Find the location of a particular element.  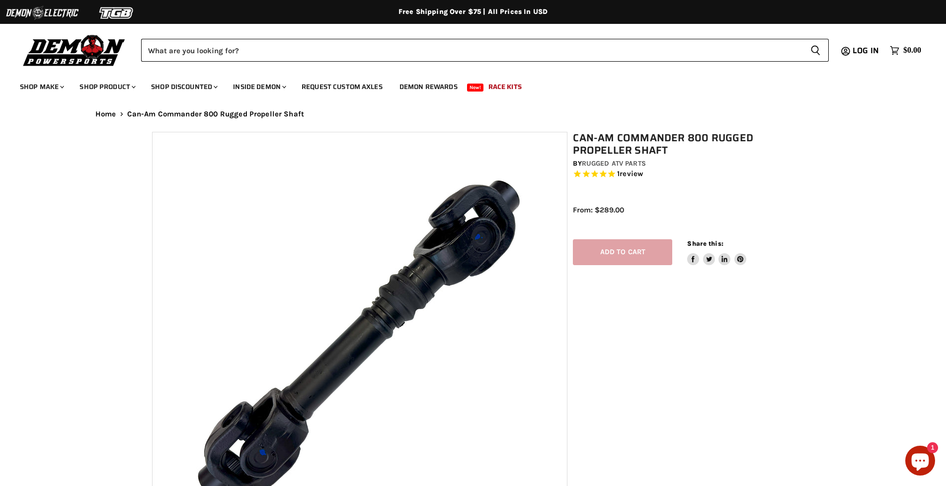

a: Request Custom Axles is located at coordinates (342, 86).